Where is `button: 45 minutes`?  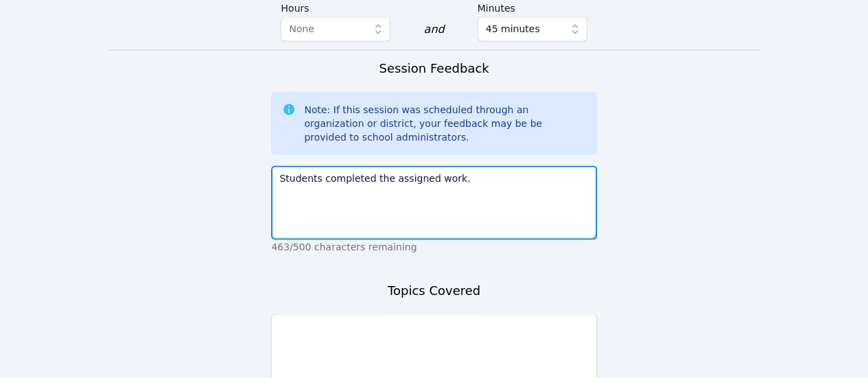
button: 45 minutes is located at coordinates (533, 29).